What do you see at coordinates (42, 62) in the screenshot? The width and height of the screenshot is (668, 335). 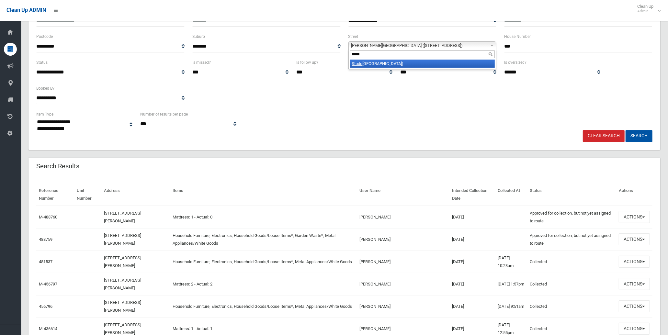 I see `label: Status` at bounding box center [42, 62].